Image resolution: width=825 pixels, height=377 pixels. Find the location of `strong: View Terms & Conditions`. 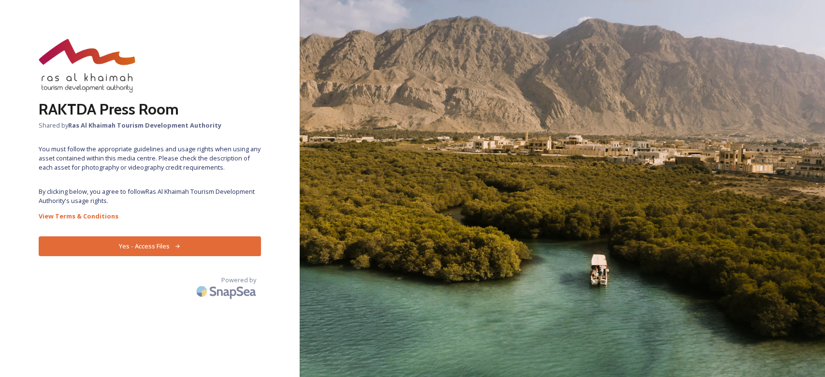

strong: View Terms & Conditions is located at coordinates (78, 216).